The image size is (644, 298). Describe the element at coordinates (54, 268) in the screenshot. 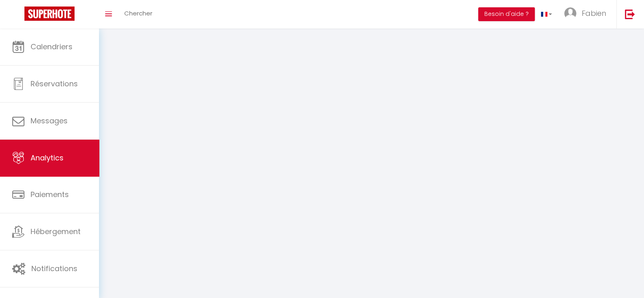

I see `span: Notifications` at that location.